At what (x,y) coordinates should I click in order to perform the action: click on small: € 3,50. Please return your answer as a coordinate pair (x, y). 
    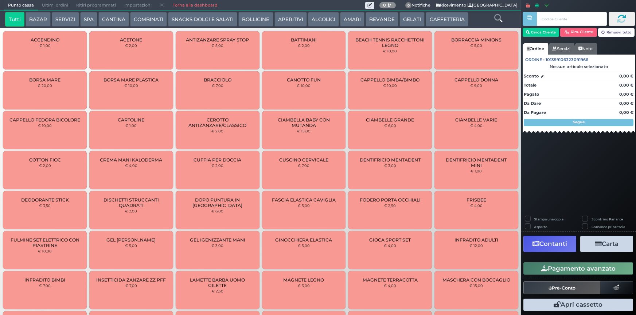
    Looking at the image, I should click on (45, 206).